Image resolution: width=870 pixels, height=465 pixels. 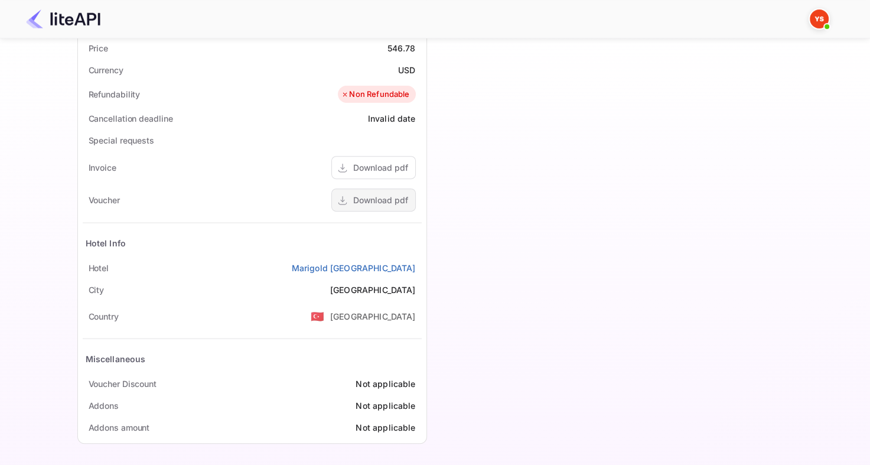 I want to click on div: Currency, so click(x=106, y=70).